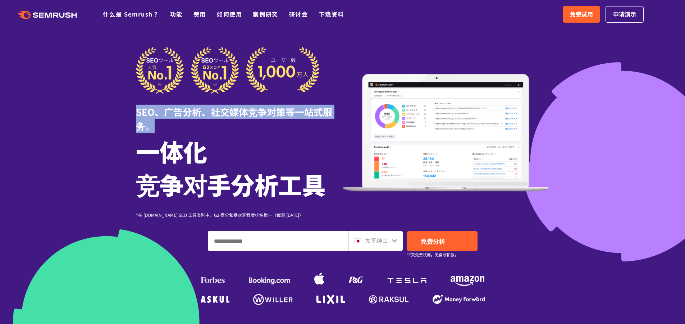 Image resolution: width=685 pixels, height=324 pixels. I want to click on input: 输入域名、关键字或 URL, so click(278, 241).